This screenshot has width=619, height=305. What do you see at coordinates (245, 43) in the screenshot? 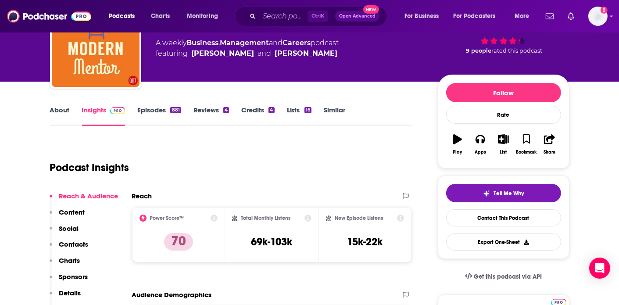
I see `a: Management` at bounding box center [245, 43].